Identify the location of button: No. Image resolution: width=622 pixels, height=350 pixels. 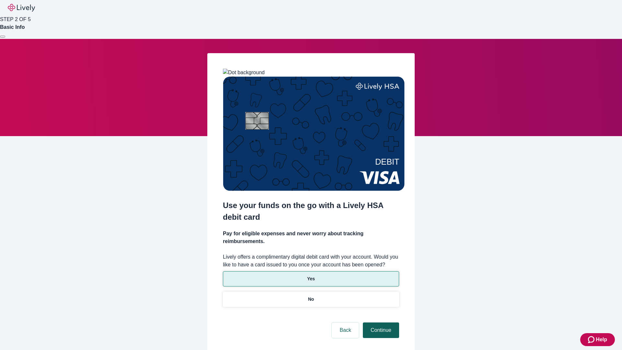
(311, 299).